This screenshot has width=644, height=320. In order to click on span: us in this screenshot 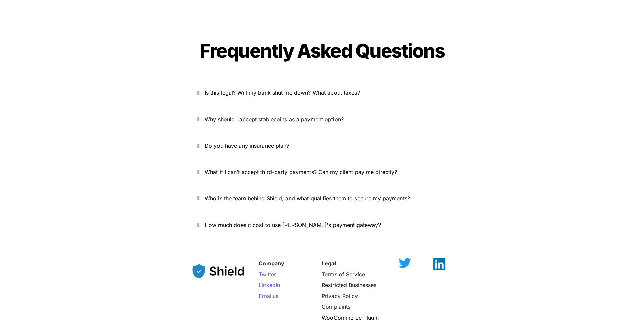, I will do `click(275, 296)`.